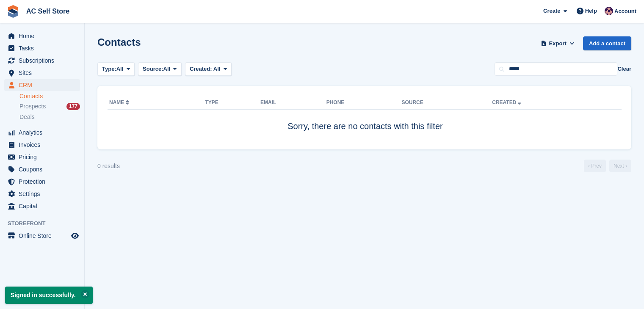 This screenshot has height=309, width=644. I want to click on div: 0 results, so click(108, 166).